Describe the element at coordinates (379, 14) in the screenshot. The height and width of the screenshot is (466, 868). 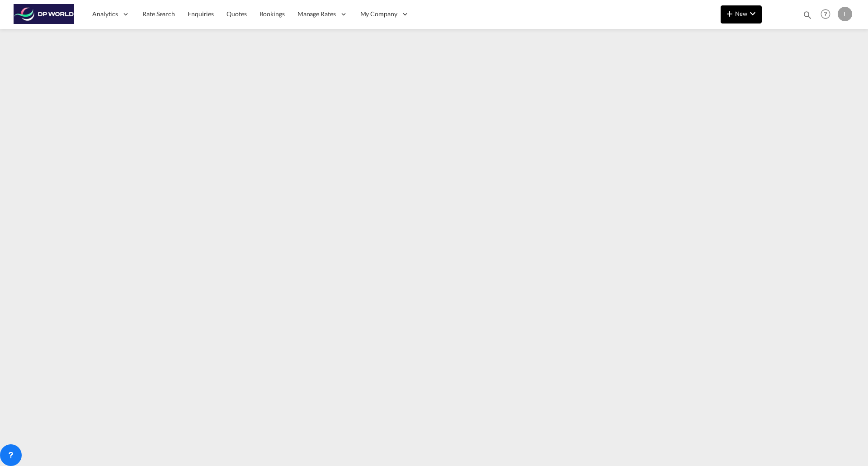
I see `span: My Company` at that location.